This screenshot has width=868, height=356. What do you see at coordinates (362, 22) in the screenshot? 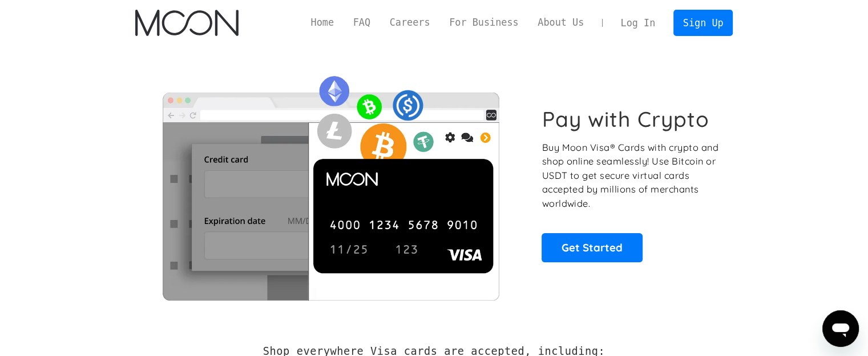
I see `a: FAQ` at bounding box center [362, 22].